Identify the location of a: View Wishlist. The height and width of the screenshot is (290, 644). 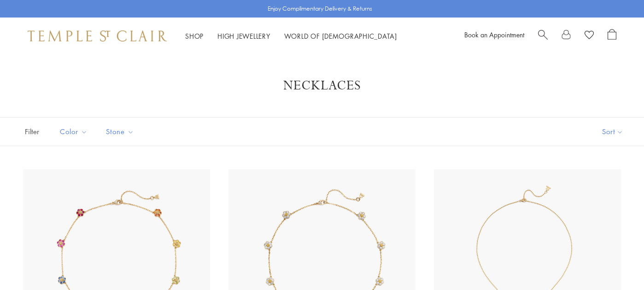
(589, 36).